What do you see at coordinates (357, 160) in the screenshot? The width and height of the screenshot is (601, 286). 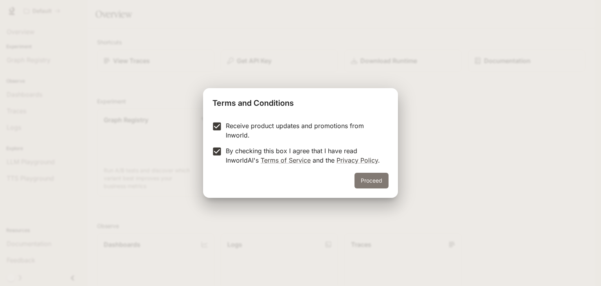 I see `a: Privacy Policy` at bounding box center [357, 160].